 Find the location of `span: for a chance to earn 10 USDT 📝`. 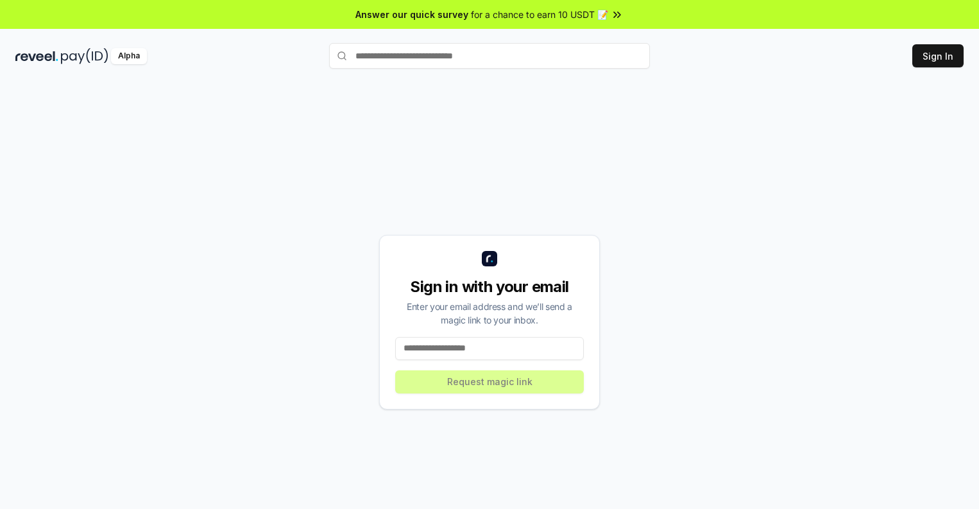

span: for a chance to earn 10 USDT 📝 is located at coordinates (539, 14).